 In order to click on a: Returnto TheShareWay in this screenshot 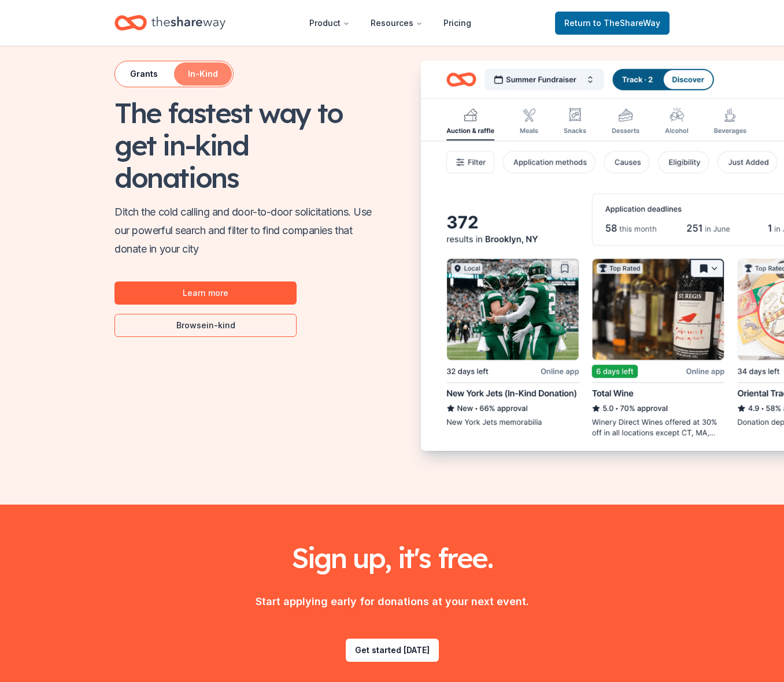, I will do `click(612, 23)`.